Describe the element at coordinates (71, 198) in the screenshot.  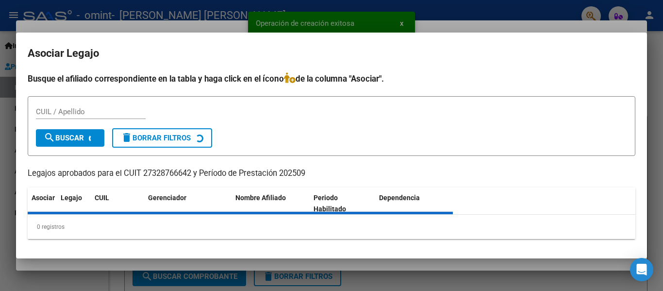
I see `span: Legajo` at that location.